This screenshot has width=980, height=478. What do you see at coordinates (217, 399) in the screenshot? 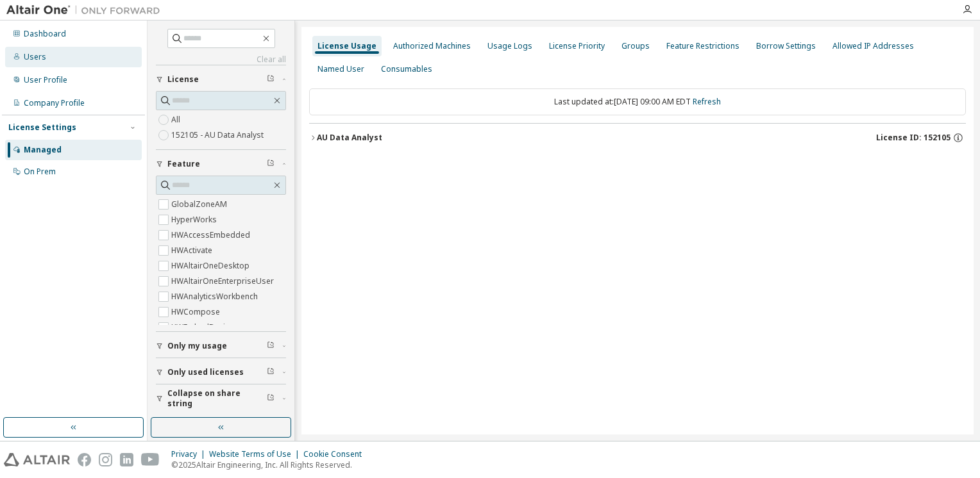
I see `span: Collapse on share string` at bounding box center [217, 399].